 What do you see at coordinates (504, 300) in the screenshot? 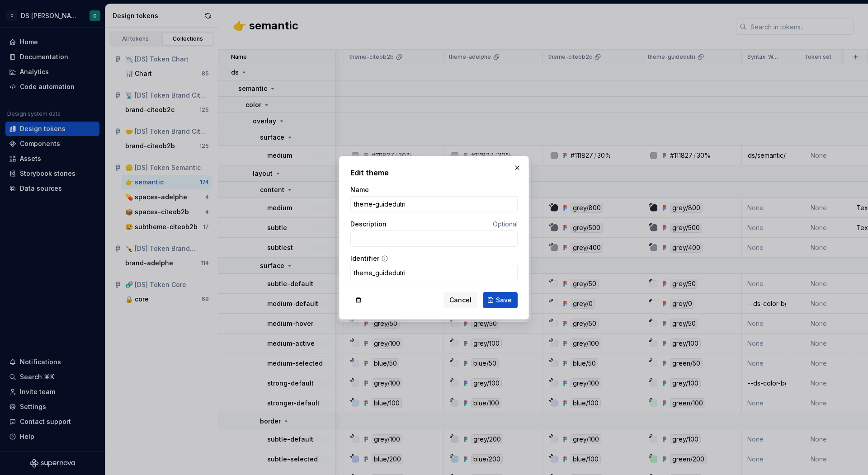
I see `span: Save` at bounding box center [504, 300].